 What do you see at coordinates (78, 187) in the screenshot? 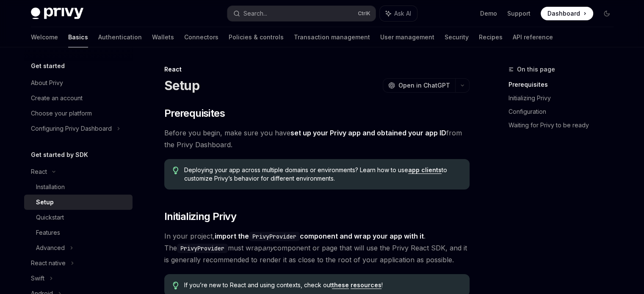
I see `a: Installation` at bounding box center [78, 187].